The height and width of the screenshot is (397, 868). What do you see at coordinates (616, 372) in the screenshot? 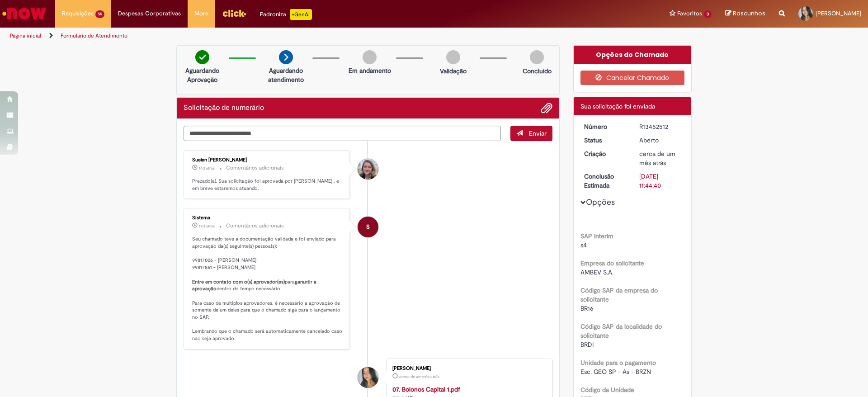
I see `span: Esc. GEO SP - As - BRZN` at bounding box center [616, 372].